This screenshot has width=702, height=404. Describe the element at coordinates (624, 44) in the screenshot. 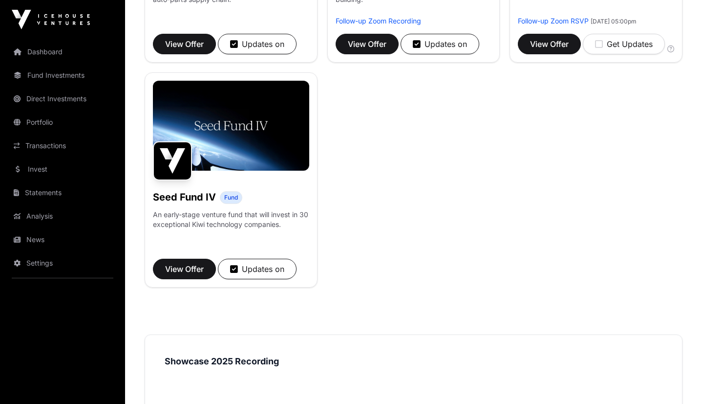

I see `button: Get Updates` at that location.